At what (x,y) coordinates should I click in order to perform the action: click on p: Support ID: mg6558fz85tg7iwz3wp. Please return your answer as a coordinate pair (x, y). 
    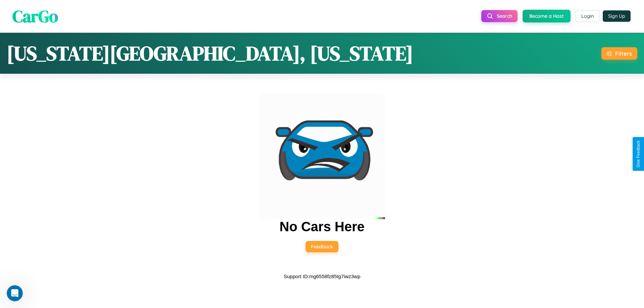
    Looking at the image, I should click on (322, 276).